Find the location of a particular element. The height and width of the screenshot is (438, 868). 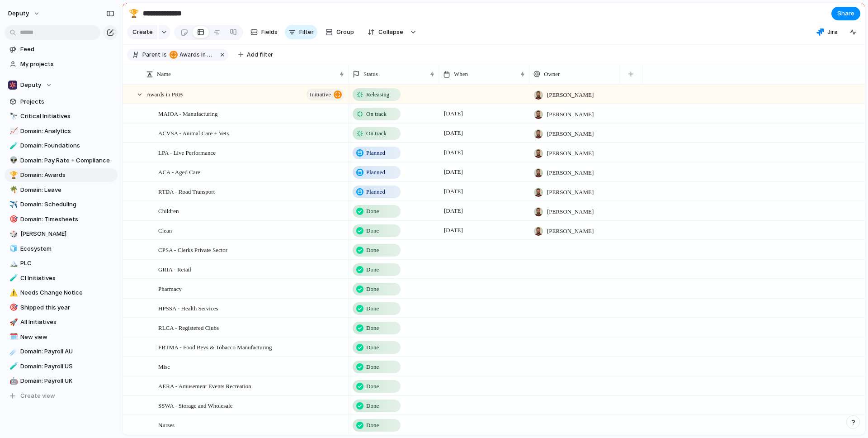

span: Pharmacy is located at coordinates (170, 288).